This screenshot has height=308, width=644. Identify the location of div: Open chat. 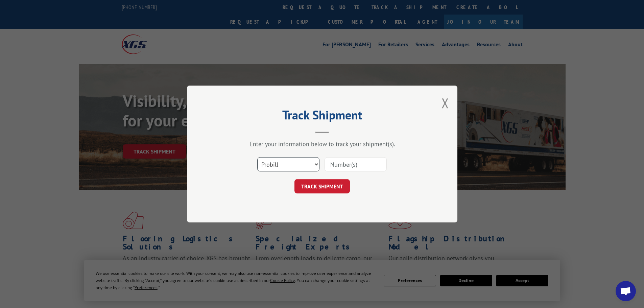
(626, 291).